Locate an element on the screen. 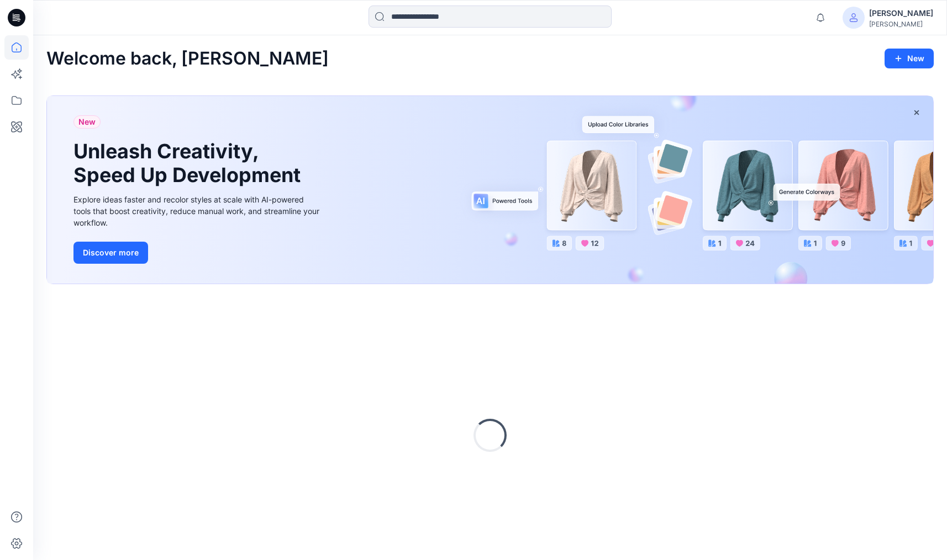 The height and width of the screenshot is (560, 947). div: Explore ideas faster and recolor styles at scale with AI-powered tools that boost creativity, red... is located at coordinates (198, 211).